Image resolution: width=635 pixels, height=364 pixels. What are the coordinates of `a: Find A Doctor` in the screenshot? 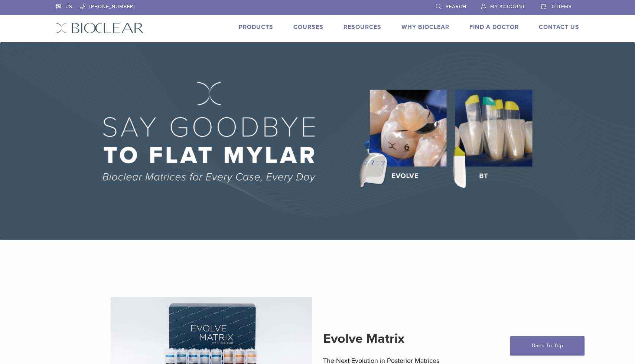 It's located at (494, 27).